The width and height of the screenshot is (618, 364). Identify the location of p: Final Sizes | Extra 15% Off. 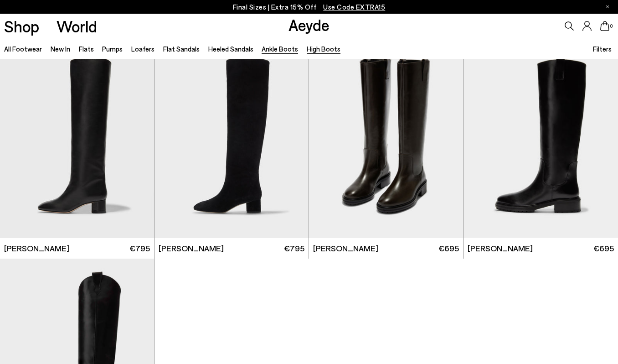
(309, 7).